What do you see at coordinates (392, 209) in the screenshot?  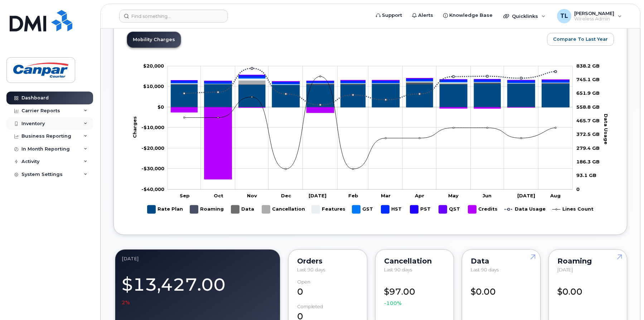 I see `g: HST` at bounding box center [392, 209].